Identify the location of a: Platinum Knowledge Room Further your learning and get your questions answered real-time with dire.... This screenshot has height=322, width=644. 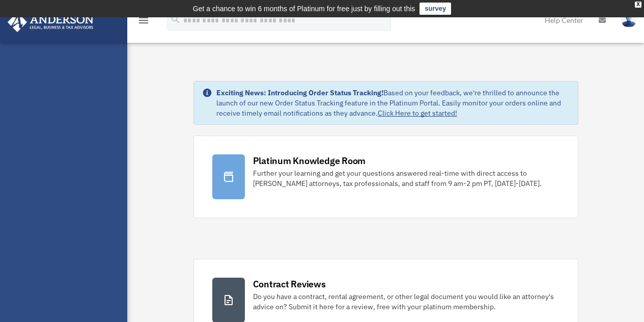
(386, 177).